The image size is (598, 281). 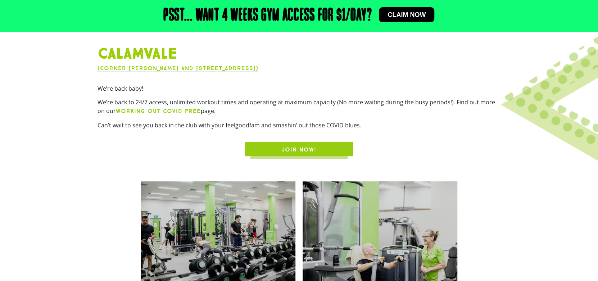 What do you see at coordinates (158, 111) in the screenshot?
I see `a: WORKING OUT COVID FREE` at bounding box center [158, 111].